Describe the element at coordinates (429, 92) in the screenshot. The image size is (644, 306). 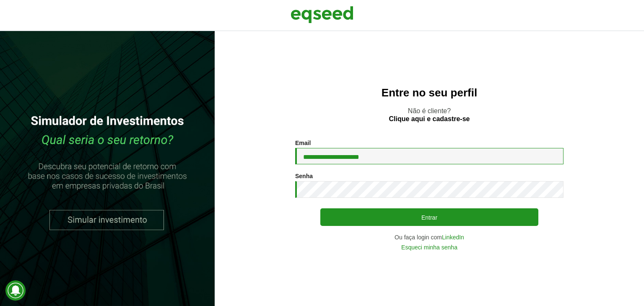
I see `h2: Entre no seu perfil` at that location.